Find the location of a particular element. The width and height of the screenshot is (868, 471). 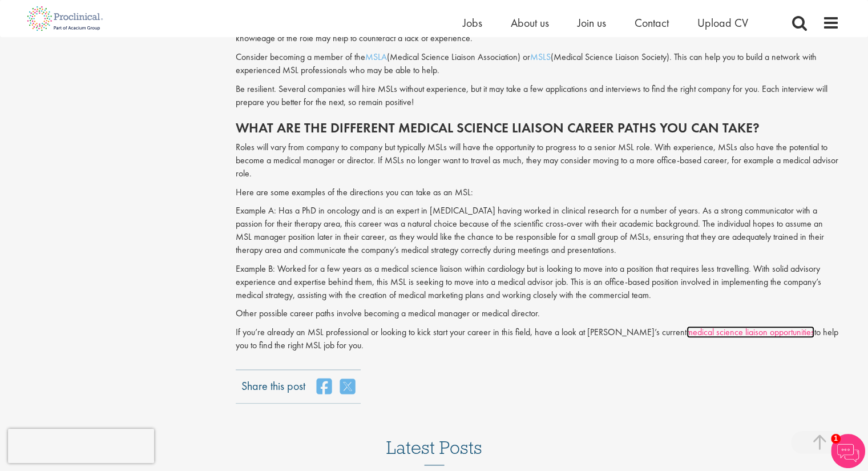

a: share on twitter is located at coordinates (348, 387).